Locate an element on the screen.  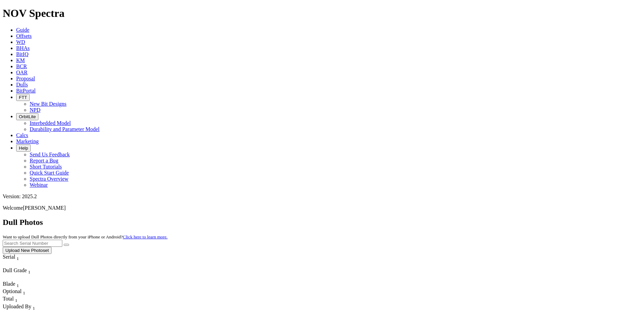
span: BCR is located at coordinates (21, 66).